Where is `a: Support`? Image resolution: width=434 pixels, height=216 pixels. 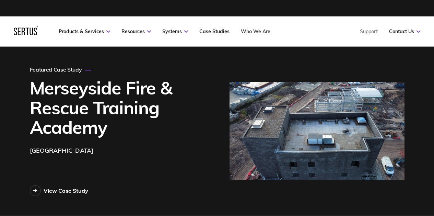 a: Support is located at coordinates (369, 32).